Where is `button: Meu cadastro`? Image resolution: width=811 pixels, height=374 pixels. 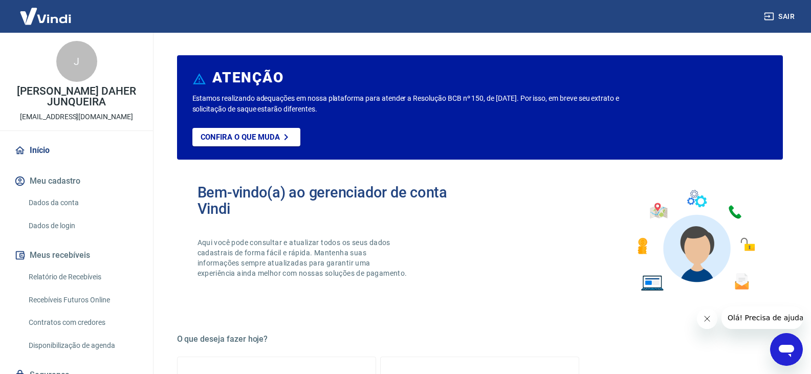
button: Meu cadastro is located at coordinates (76, 181).